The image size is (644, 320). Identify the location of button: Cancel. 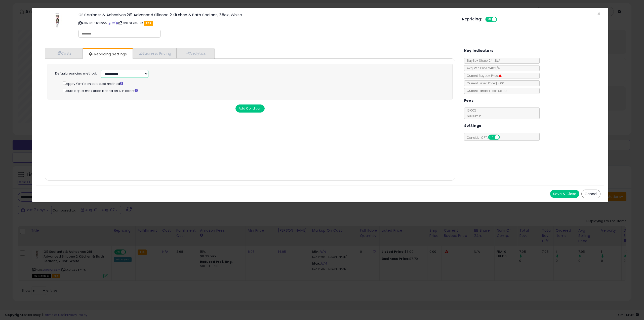
(591, 194).